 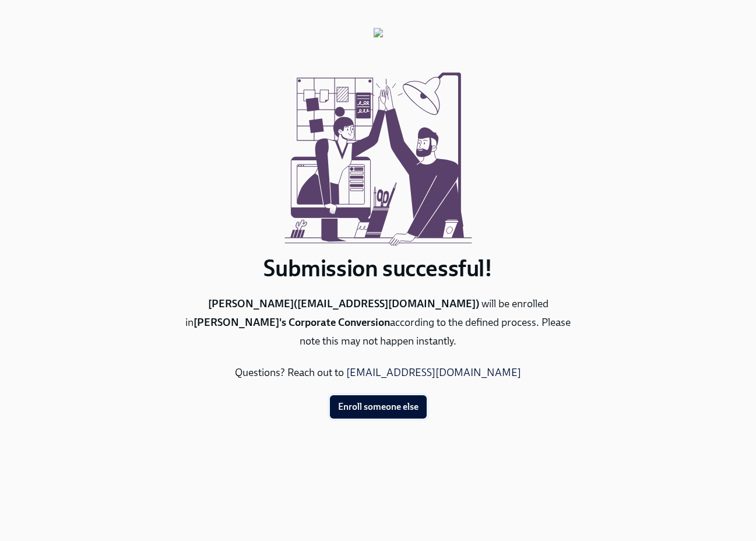 What do you see at coordinates (378, 269) in the screenshot?
I see `h1: Submission successful!` at bounding box center [378, 269].